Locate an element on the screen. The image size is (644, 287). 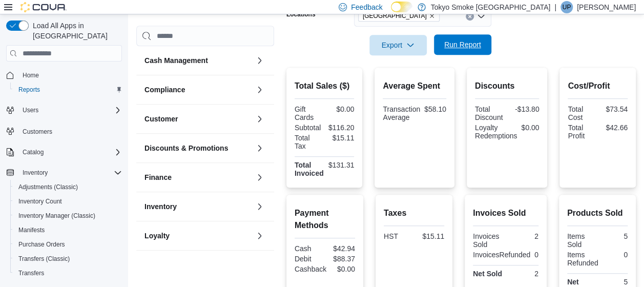
div: HST is located at coordinates (398, 236).